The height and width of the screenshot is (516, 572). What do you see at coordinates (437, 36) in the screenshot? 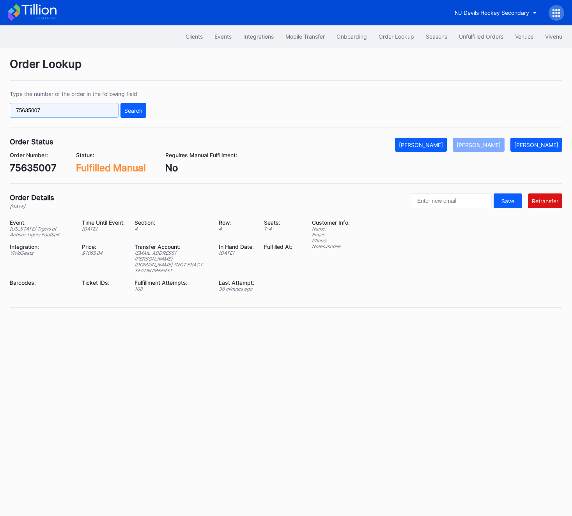
I see `a: Seasons` at bounding box center [437, 36].